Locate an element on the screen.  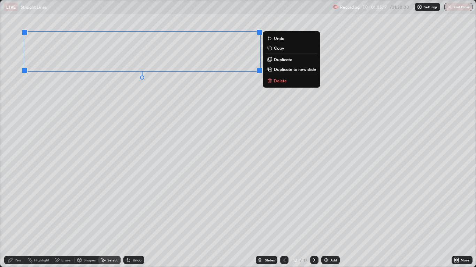
p: Delete is located at coordinates (280, 81).